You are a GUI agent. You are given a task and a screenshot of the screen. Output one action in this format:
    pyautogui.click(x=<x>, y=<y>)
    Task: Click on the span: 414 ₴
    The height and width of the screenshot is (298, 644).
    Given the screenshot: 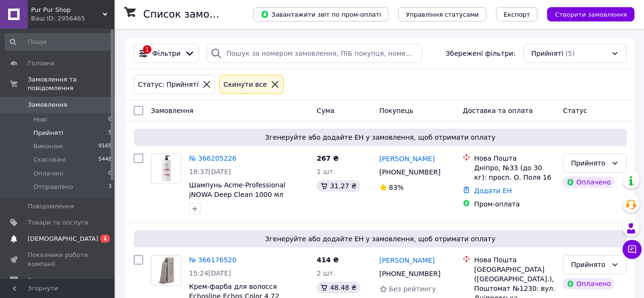 What is the action you would take?
    pyautogui.click(x=327, y=260)
    